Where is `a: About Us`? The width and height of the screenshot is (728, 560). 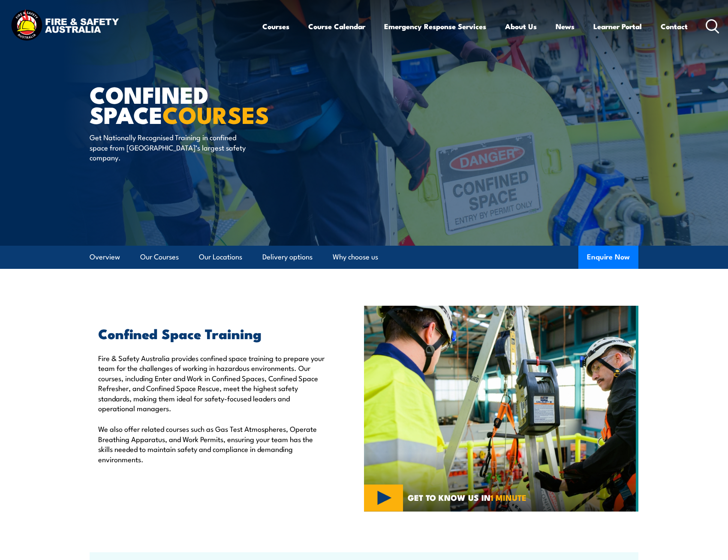
a: About Us is located at coordinates (521, 26).